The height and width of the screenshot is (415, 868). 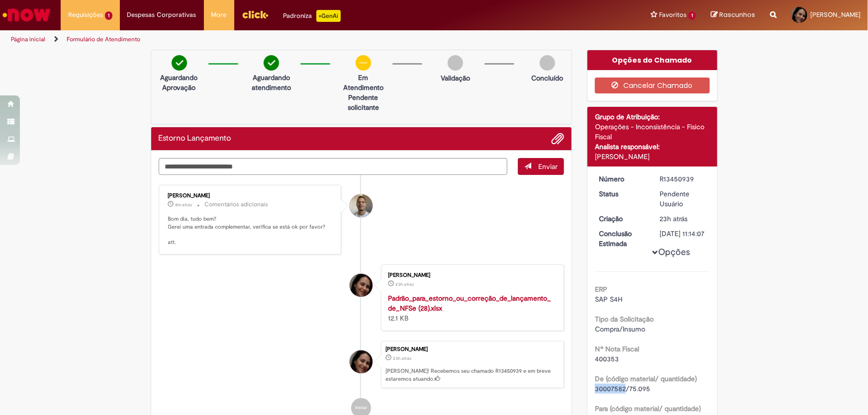 What do you see at coordinates (683, 199) in the screenshot?
I see `div: Pendente Usuário` at bounding box center [683, 199].